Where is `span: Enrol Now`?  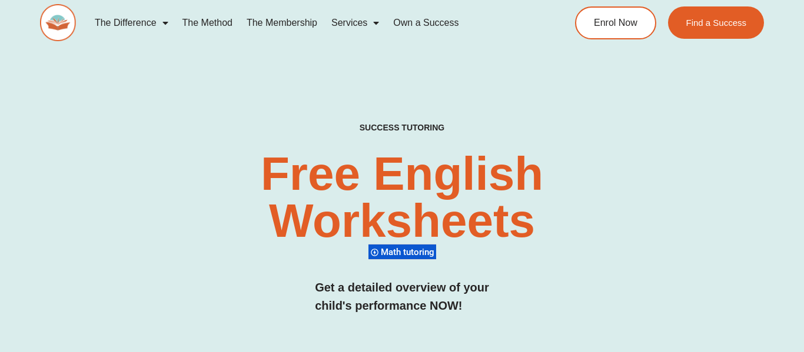
span: Enrol Now is located at coordinates (616, 23).